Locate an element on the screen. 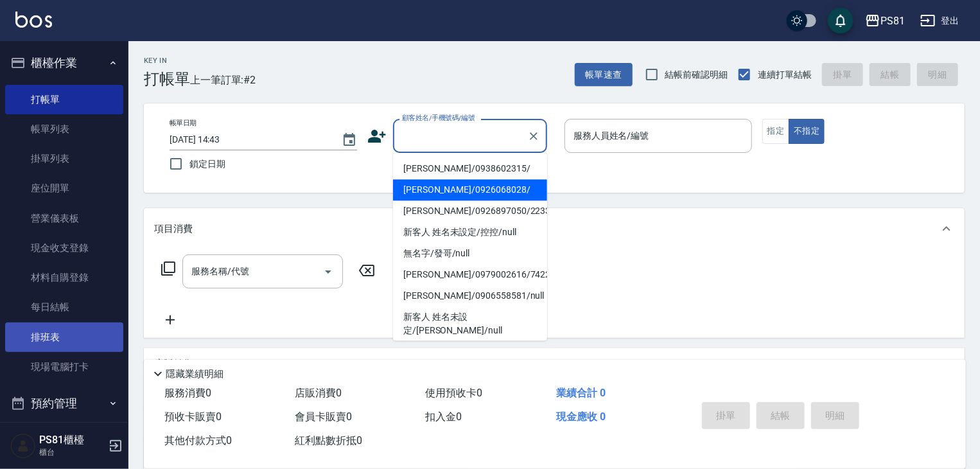 Image resolution: width=980 pixels, height=469 pixels. button: 指定 is located at coordinates (776, 131).